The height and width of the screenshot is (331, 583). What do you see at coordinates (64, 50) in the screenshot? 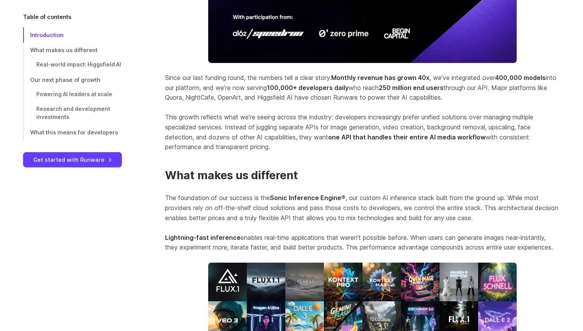
I see `span: What makes us different` at bounding box center [64, 50].